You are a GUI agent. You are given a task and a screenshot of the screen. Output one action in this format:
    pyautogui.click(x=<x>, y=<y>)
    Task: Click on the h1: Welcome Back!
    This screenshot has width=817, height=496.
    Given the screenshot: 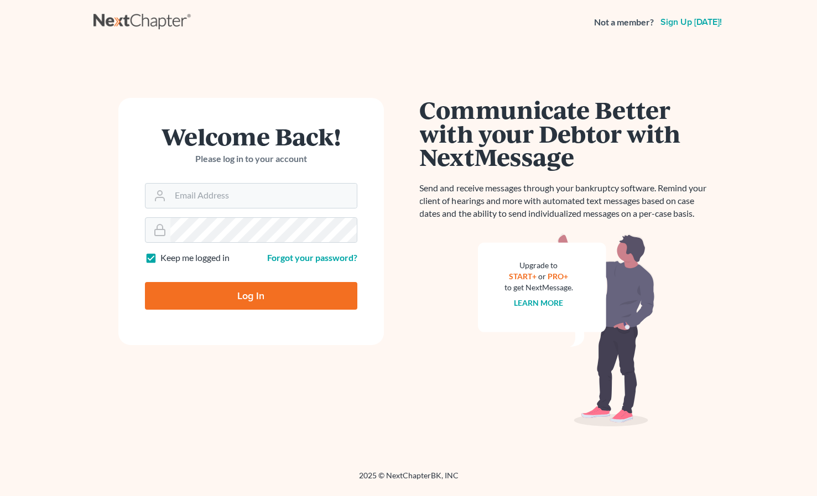 What is the action you would take?
    pyautogui.click(x=251, y=136)
    